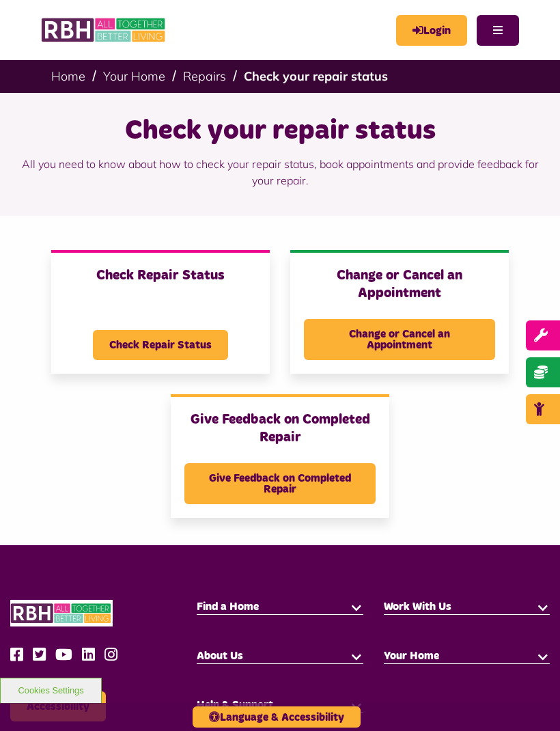 The width and height of the screenshot is (560, 731). Describe the element at coordinates (235, 705) in the screenshot. I see `span: Help & Support` at that location.